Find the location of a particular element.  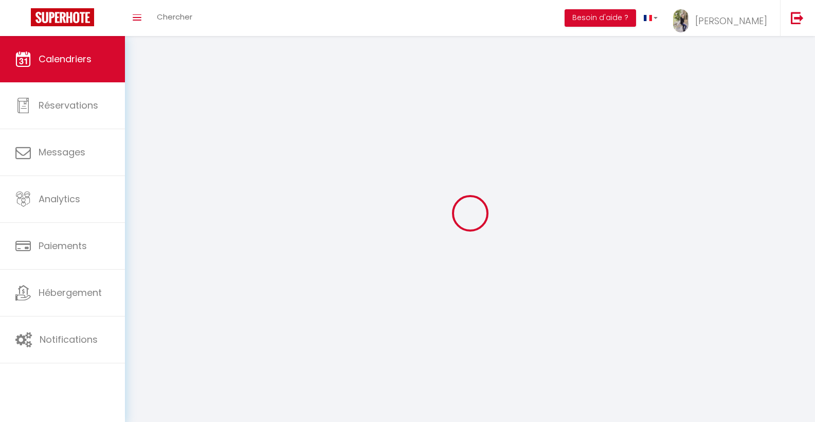

span: Hébergement is located at coordinates (70, 292).